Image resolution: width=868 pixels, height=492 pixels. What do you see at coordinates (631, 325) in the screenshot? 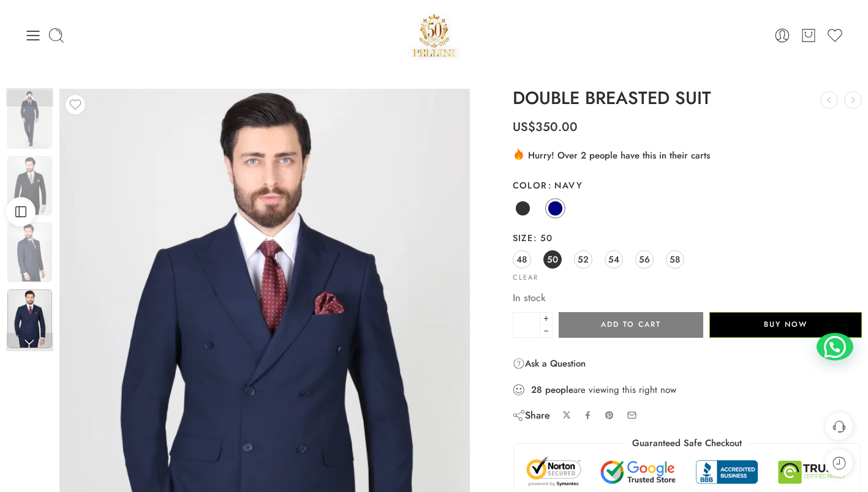
I see `button: Add to cart` at bounding box center [631, 325].